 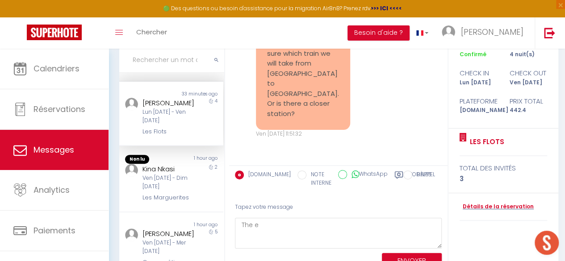 What do you see at coordinates (172, 60) in the screenshot?
I see `input: Rechercher un mot clé` at bounding box center [172, 60].